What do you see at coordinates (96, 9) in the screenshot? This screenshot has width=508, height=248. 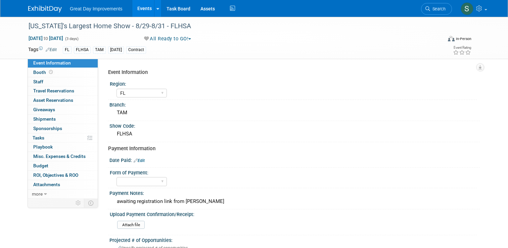 I see `span: Great Day Improvements` at bounding box center [96, 9].